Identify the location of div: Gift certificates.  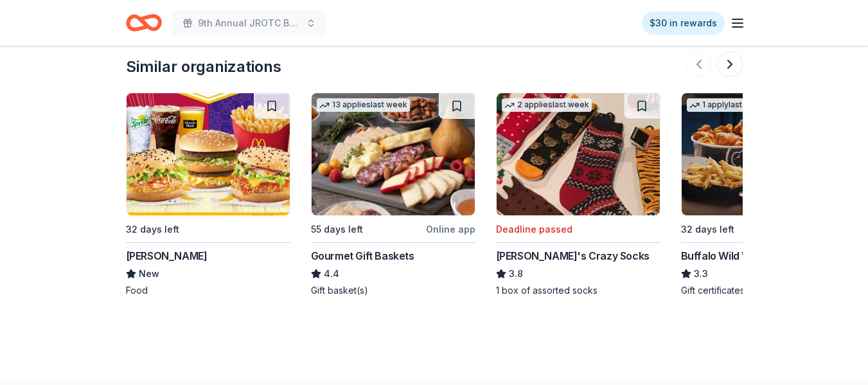
(763, 290).